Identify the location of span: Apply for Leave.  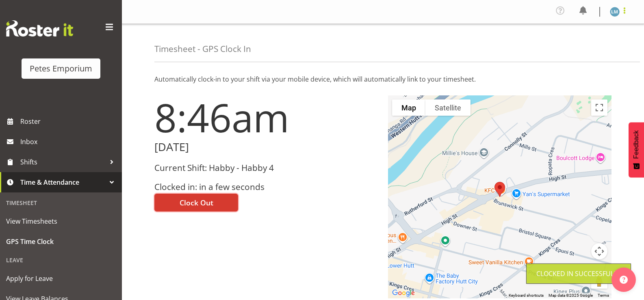
(61, 279).